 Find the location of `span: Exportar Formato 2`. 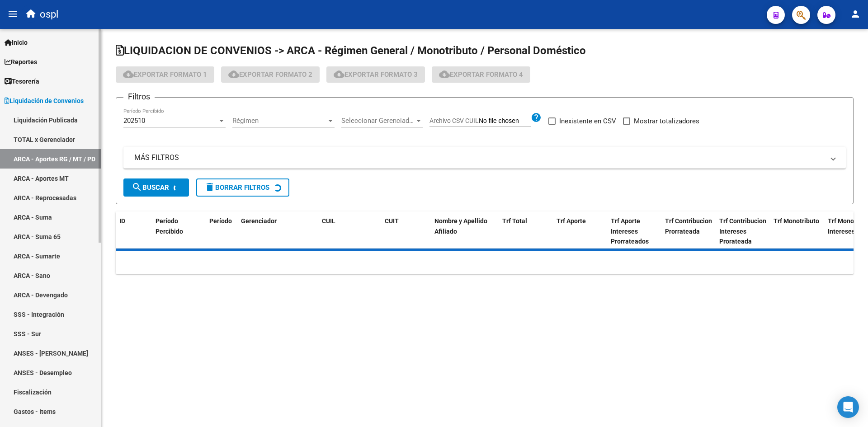

span: Exportar Formato 2 is located at coordinates (271, 74).